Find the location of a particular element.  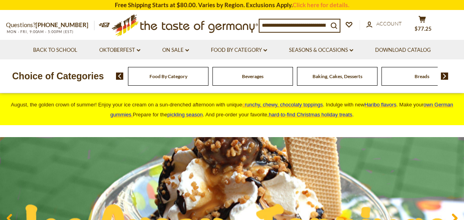

a: Seasons & Occasions is located at coordinates (321, 50).